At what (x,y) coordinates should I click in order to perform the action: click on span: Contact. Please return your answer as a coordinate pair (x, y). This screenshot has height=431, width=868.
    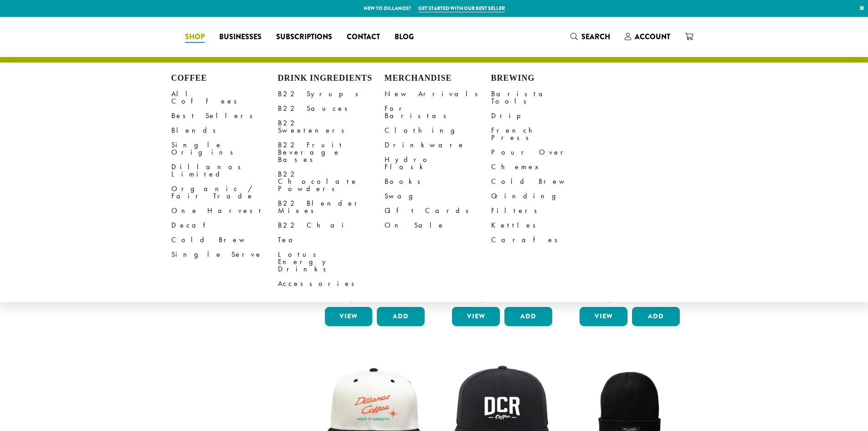
    Looking at the image, I should click on (363, 37).